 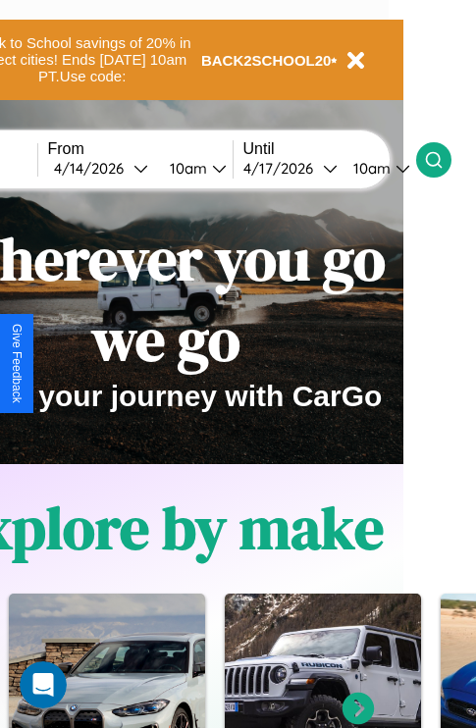 I want to click on button: 4/14/2026, so click(x=101, y=168).